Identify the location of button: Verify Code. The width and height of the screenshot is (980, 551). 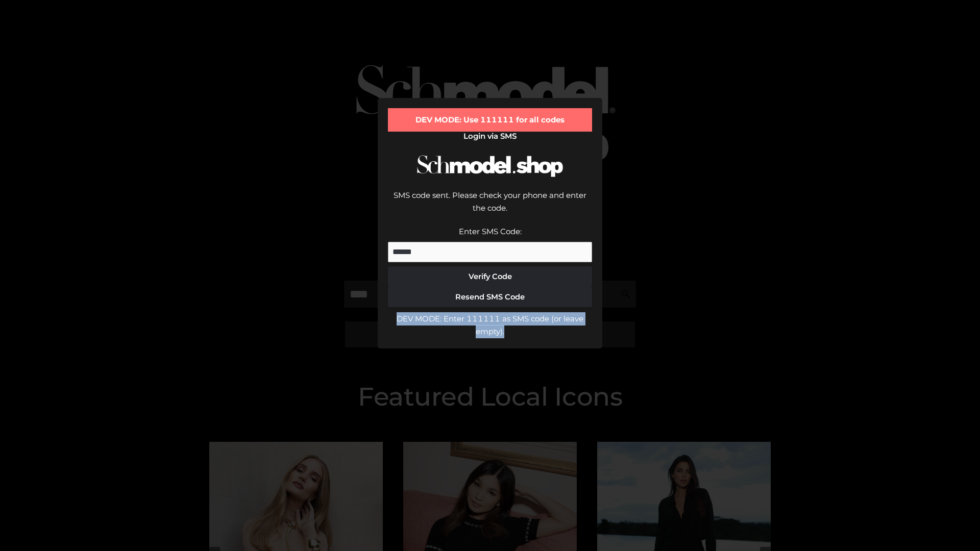
(490, 277).